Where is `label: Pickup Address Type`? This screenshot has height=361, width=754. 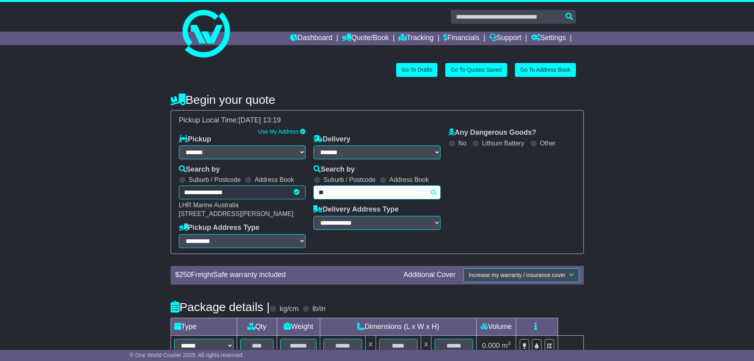 label: Pickup Address Type is located at coordinates (219, 228).